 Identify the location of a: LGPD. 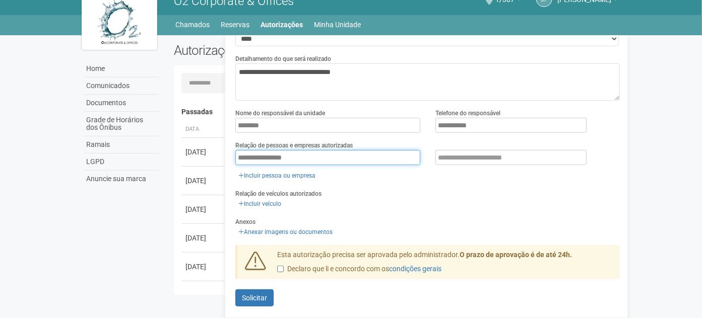
(121, 162).